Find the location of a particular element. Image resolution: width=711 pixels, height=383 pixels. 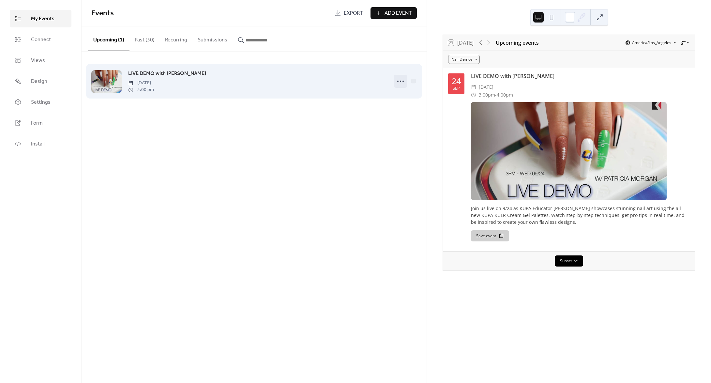

span: Add Event is located at coordinates (398, 13).